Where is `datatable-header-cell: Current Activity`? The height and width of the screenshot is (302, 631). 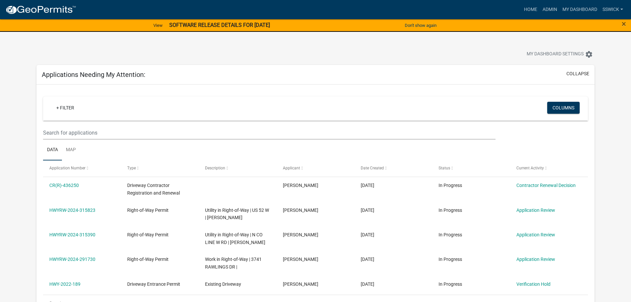
datatable-header-cell: Current Activity is located at coordinates (548, 168).